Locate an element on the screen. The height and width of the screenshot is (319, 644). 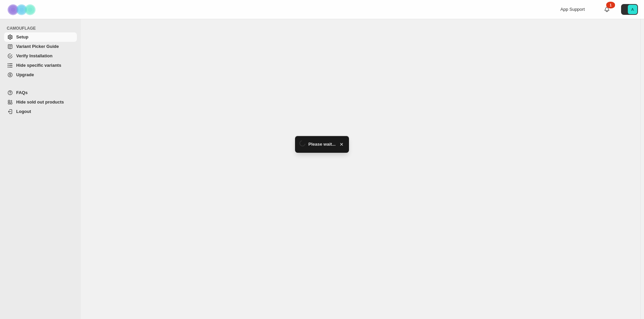
a: 1 is located at coordinates (607, 10).